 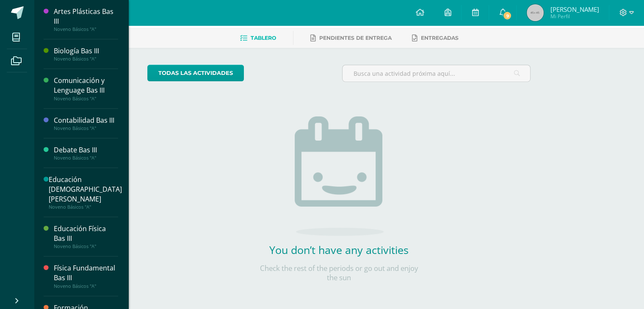 What do you see at coordinates (339, 250) in the screenshot?
I see `h2: You don’t have any activities` at bounding box center [339, 250].